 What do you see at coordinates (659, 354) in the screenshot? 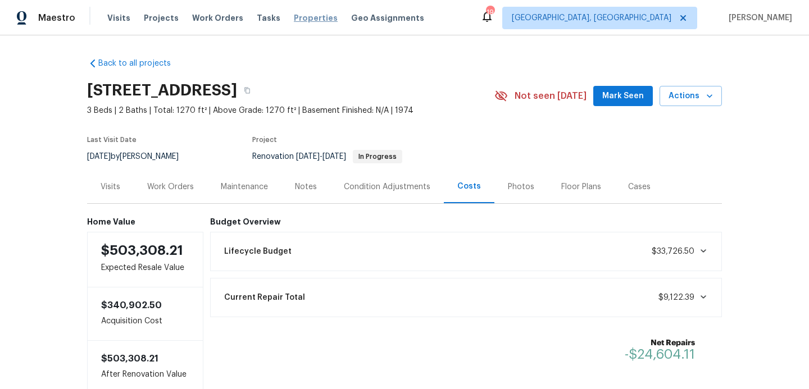
I see `span: -$24,604.11` at bounding box center [659, 354].